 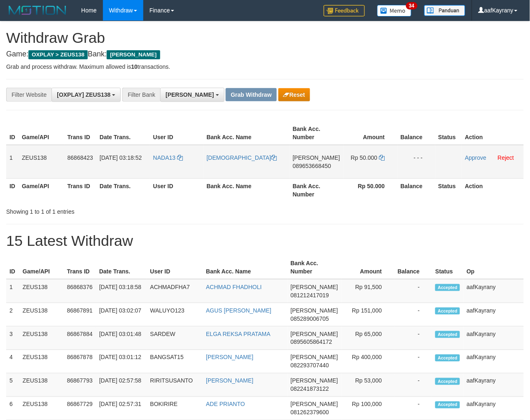 I want to click on span: Copy 082293707440 to clipboard, so click(x=310, y=365).